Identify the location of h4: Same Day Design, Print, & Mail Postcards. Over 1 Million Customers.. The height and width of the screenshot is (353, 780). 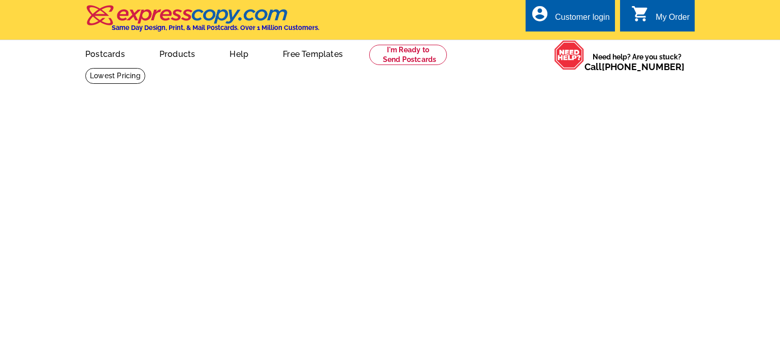
(215, 27).